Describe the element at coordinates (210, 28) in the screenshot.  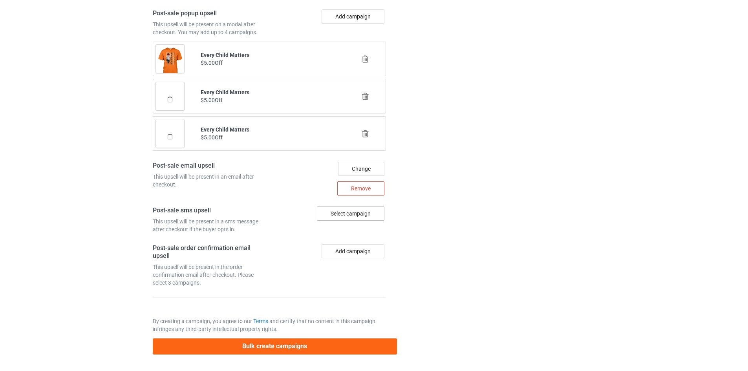
I see `div: This upsell will be present on a modal after checkout. You may add up to 4 campaigns.` at that location.